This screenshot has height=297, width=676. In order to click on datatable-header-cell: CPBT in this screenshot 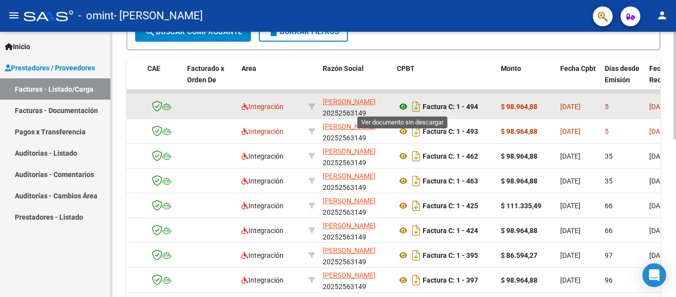, I will do `click(445, 80)`.